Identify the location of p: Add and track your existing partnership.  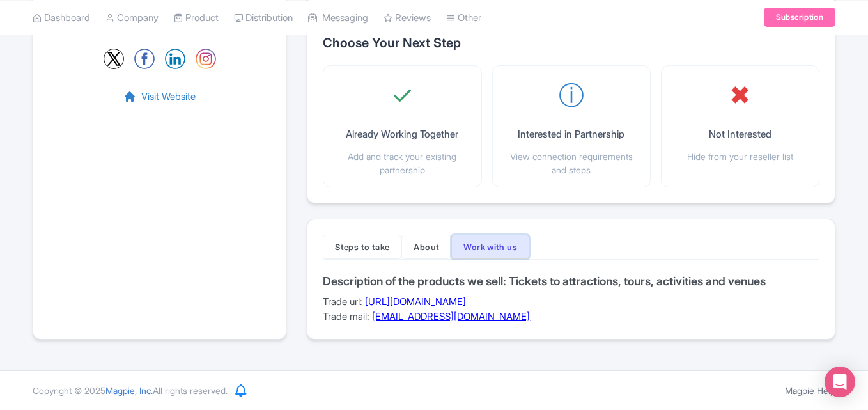
(402, 163).